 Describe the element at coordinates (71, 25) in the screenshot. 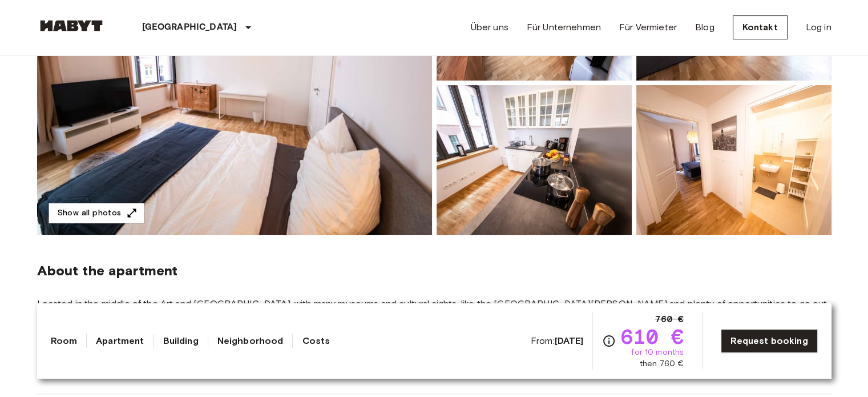

I see `img: Habyt` at that location.